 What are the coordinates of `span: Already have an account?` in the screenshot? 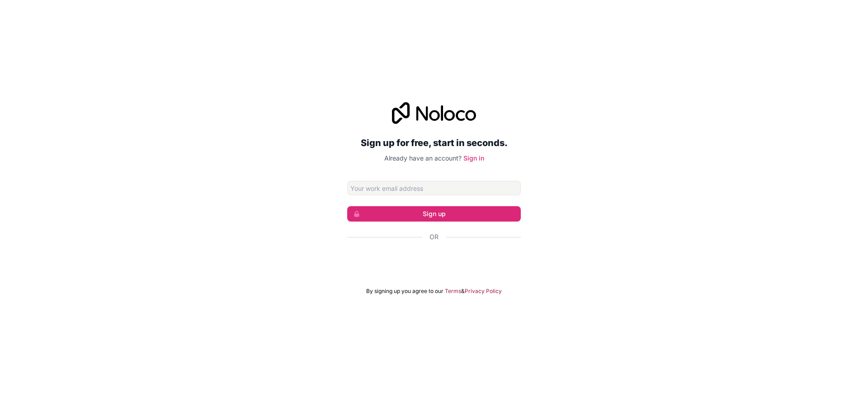 It's located at (423, 158).